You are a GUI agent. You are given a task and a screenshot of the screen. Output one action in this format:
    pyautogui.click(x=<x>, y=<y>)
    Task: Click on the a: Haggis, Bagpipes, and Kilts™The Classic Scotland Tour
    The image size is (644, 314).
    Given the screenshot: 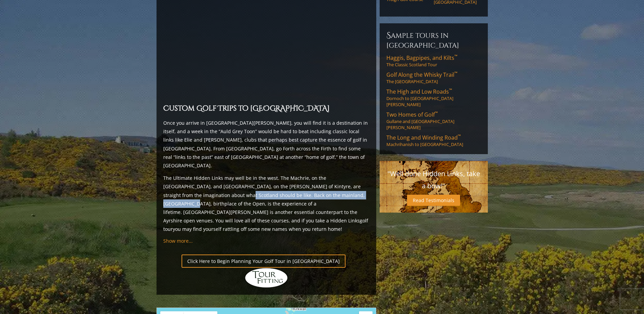 What is the action you would take?
    pyautogui.click(x=434, y=61)
    